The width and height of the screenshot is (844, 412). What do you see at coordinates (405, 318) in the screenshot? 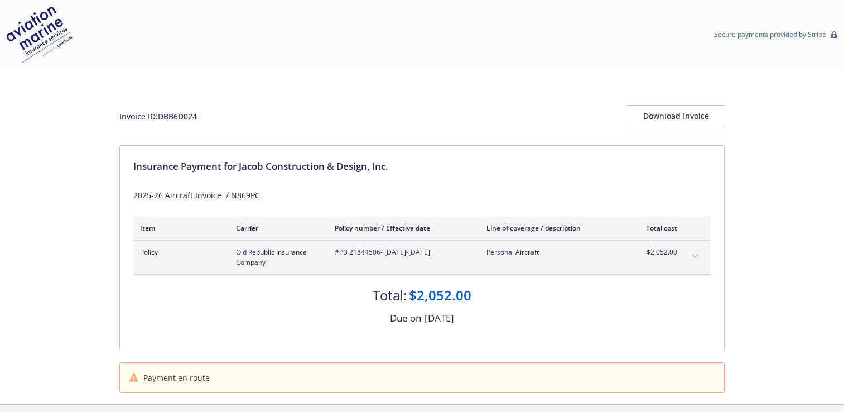
I see `div: Due on` at bounding box center [405, 318].